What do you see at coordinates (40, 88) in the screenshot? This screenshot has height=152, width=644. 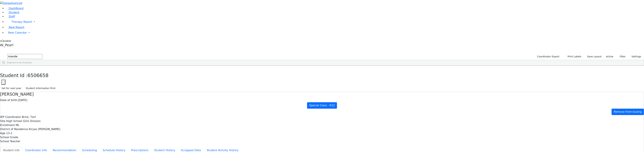 I see `button: Student Information Print` at bounding box center [40, 88].